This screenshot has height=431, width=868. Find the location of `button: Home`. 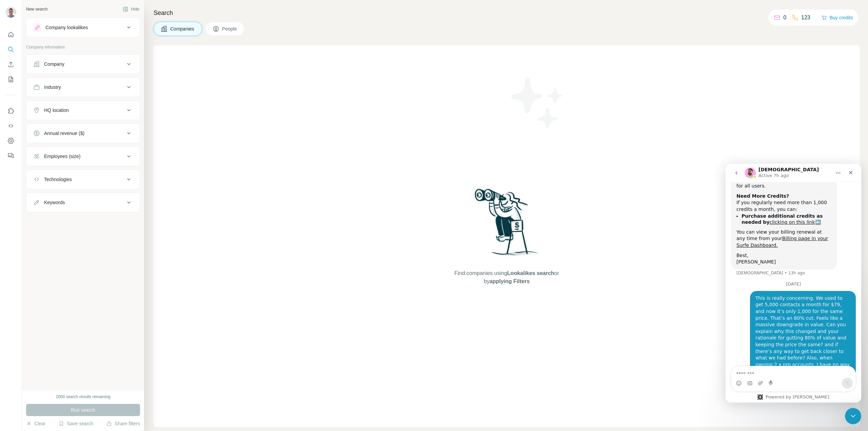

button: Home is located at coordinates (113, 9).